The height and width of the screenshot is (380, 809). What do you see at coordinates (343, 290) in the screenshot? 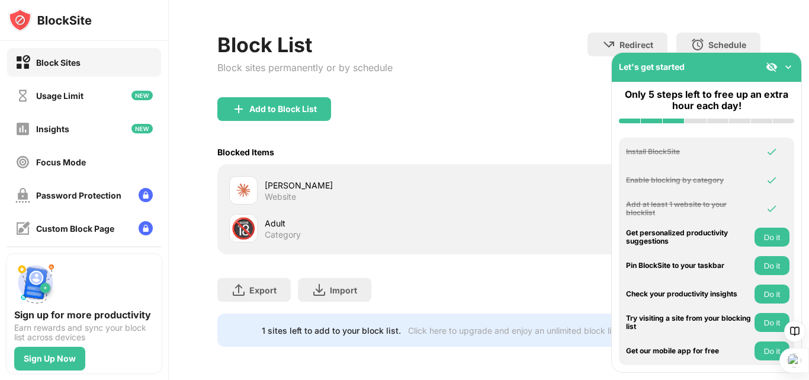
I see `div: Import` at bounding box center [343, 290].